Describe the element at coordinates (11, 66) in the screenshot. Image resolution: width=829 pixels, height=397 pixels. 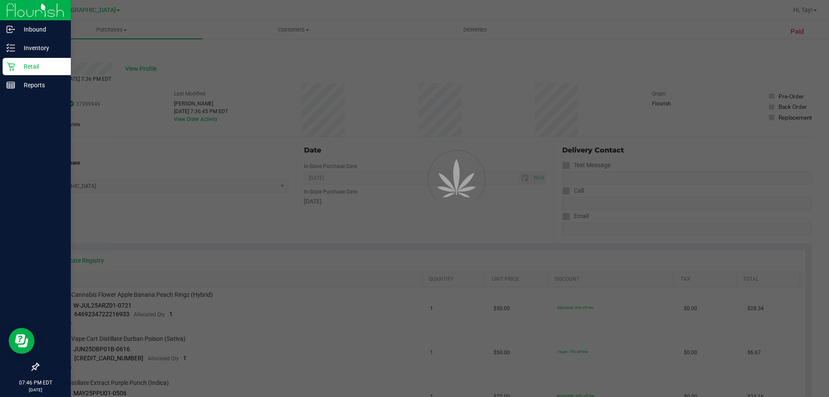
I see `inline-svg: Retail` at that location.